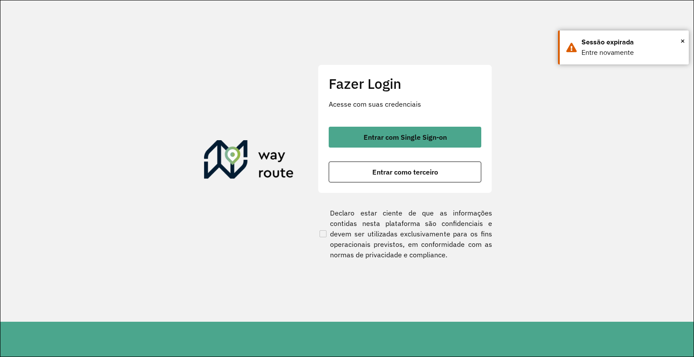  I want to click on img: Roteirizador AmbevTech, so click(249, 161).